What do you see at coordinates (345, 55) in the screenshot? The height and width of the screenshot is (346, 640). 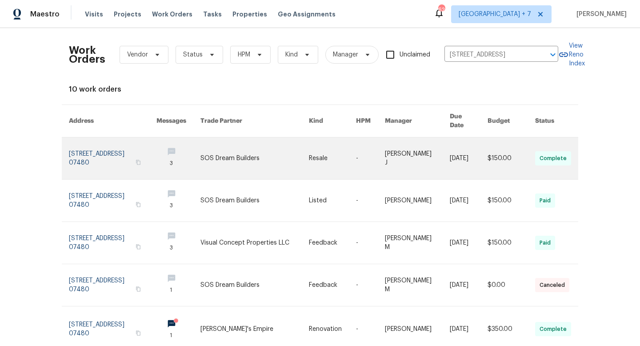 I see `span: Manager` at bounding box center [345, 55].